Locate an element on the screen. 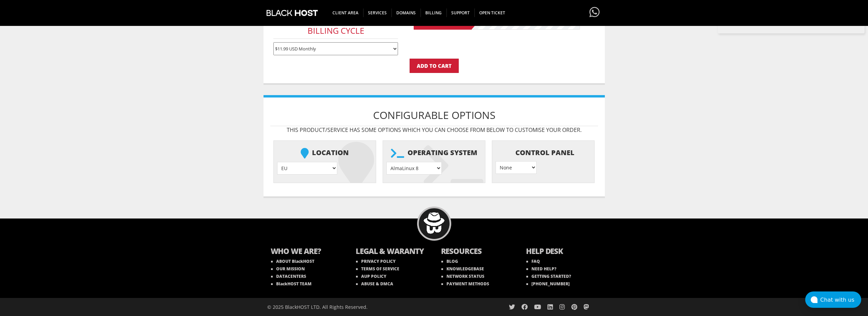 This screenshot has height=316, width=868. b: LEGAL & WARANTY is located at coordinates (391, 251).